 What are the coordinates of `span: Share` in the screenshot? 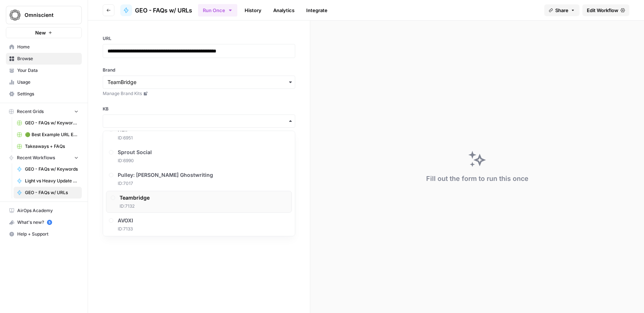 It's located at (562, 10).